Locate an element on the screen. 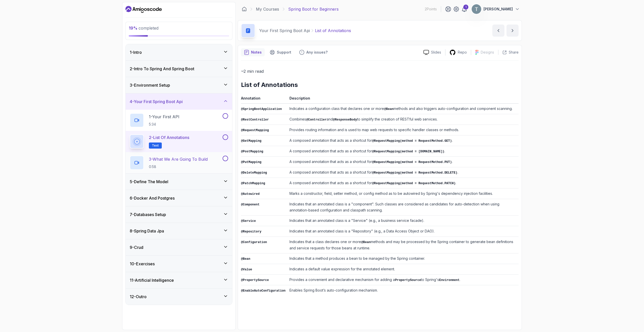 This screenshot has height=332, width=644. button: 2-Intro To Spring And Spring Boot is located at coordinates (179, 69).